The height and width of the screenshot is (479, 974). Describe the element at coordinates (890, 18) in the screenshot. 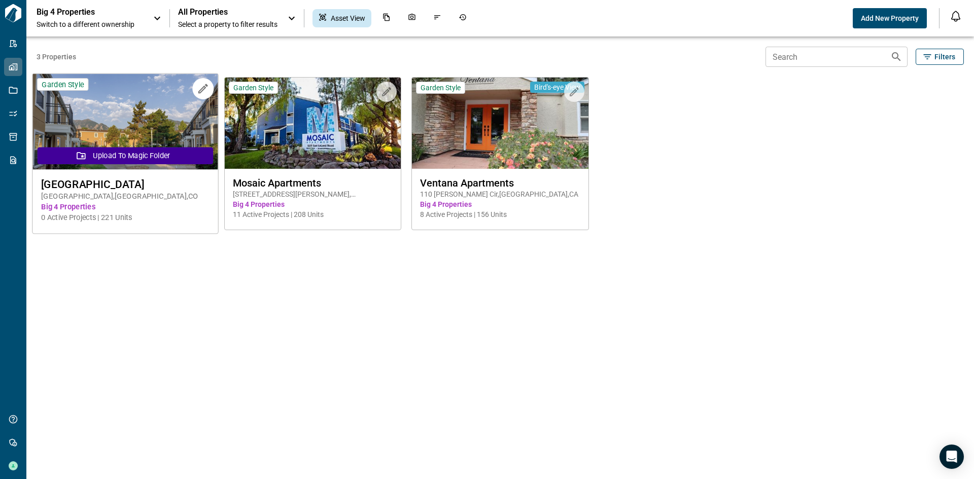

I see `span: Add New Property` at that location.